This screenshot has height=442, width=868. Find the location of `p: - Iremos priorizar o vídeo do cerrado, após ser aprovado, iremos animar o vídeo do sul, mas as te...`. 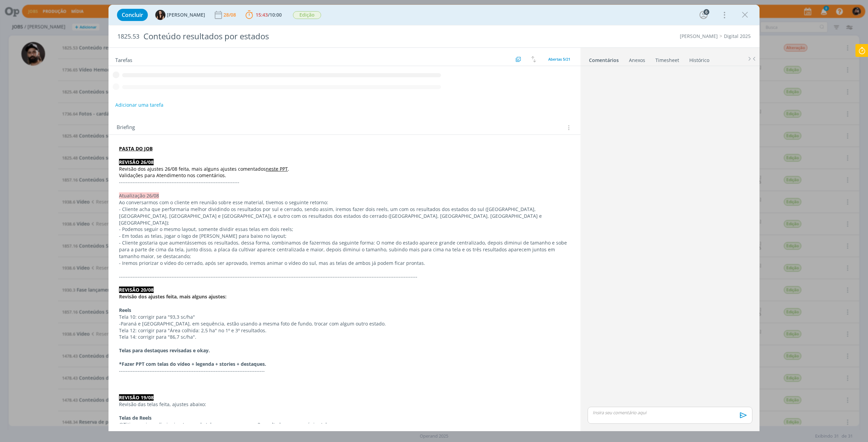

p: - Iremos priorizar o vídeo do cerrado, após ser aprovado, iremos animar o vídeo do sul, mas as te... is located at coordinates (344, 263).